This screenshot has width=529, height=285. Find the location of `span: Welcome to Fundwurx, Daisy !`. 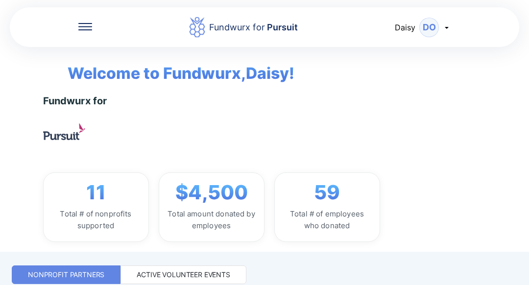

span: Welcome to Fundwurx, Daisy ! is located at coordinates (174, 66).